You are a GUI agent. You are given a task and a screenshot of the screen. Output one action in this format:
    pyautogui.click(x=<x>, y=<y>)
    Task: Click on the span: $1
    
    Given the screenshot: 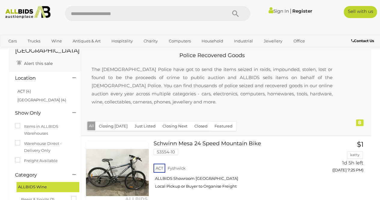 What is the action you would take?
    pyautogui.click(x=360, y=144)
    